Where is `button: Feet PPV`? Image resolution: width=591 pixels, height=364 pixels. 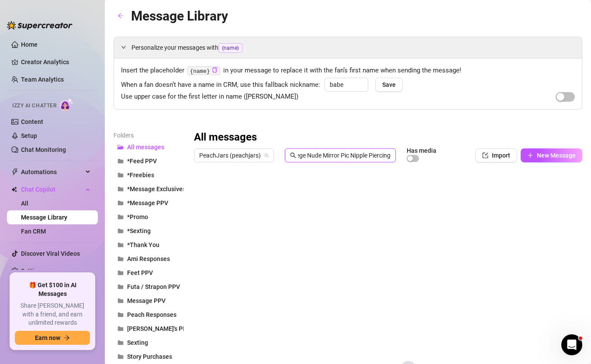 button: Feet PPV is located at coordinates (149, 273).